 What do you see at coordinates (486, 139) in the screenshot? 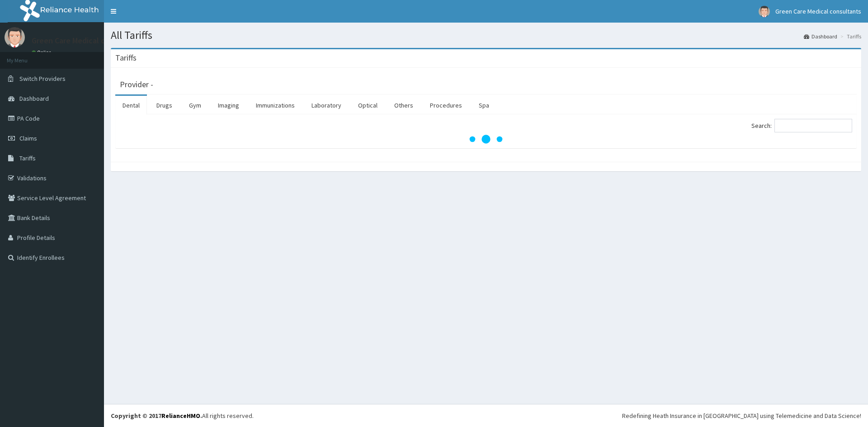
I see `svg: audio-loading` at bounding box center [486, 139].